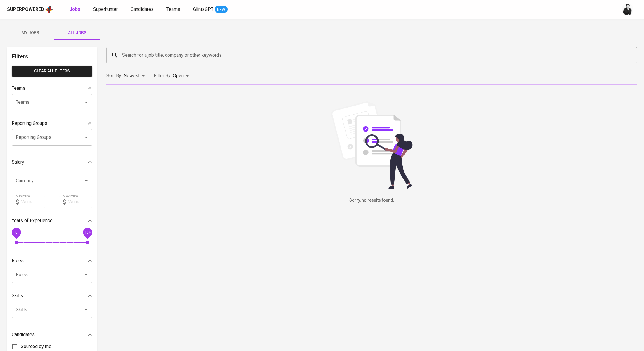 The image size is (644, 351). I want to click on span: Teams, so click(173, 9).